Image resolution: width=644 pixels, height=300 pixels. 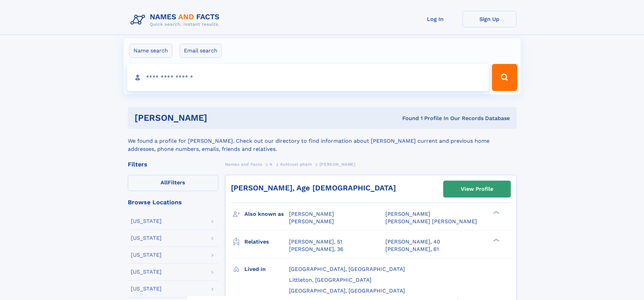 I want to click on span: All, so click(x=164, y=182).